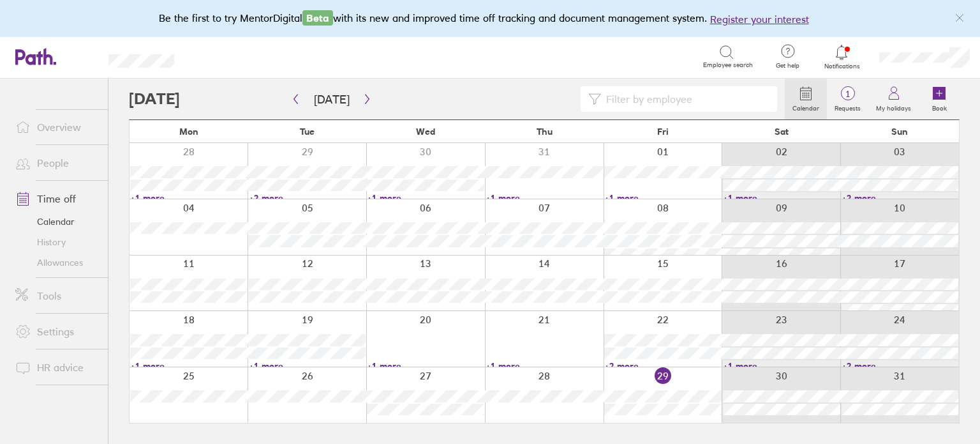 The image size is (980, 444). Describe the element at coordinates (806, 106) in the screenshot. I see `label: Calendar` at that location.